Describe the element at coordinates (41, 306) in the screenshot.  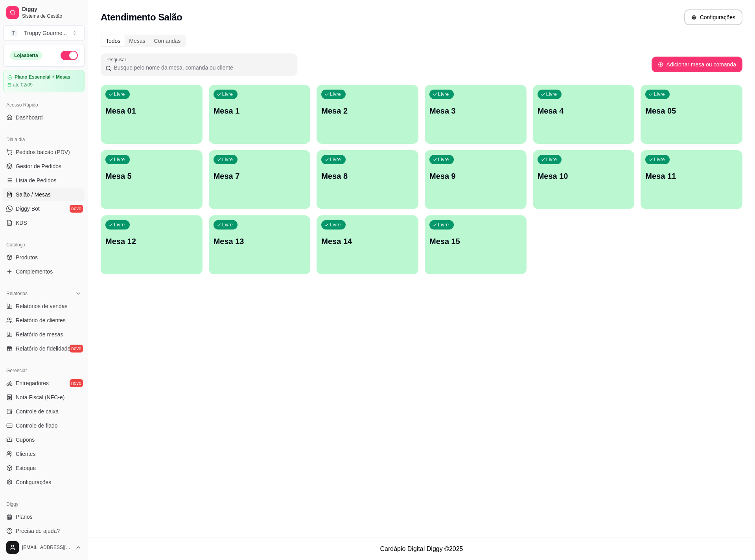
I see `span: Relatórios de vendas` at that location.